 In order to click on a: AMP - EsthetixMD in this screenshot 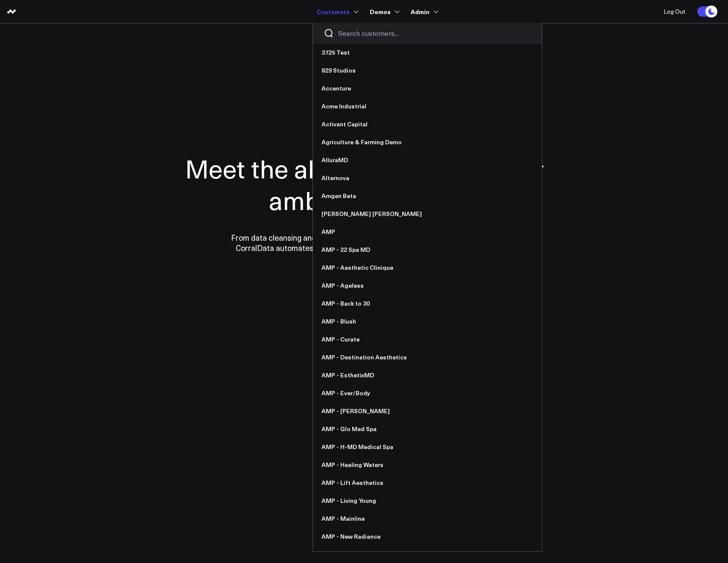, I will do `click(428, 375)`.